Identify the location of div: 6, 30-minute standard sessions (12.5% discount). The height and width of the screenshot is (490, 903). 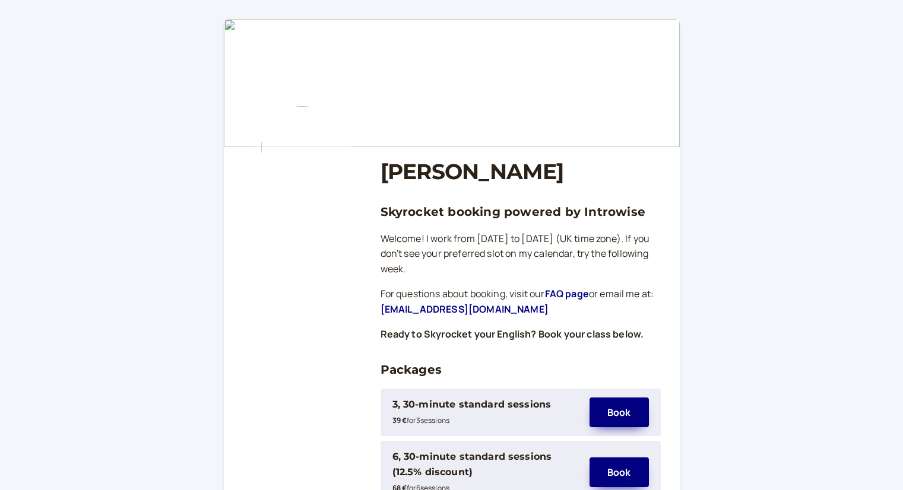
(485, 465).